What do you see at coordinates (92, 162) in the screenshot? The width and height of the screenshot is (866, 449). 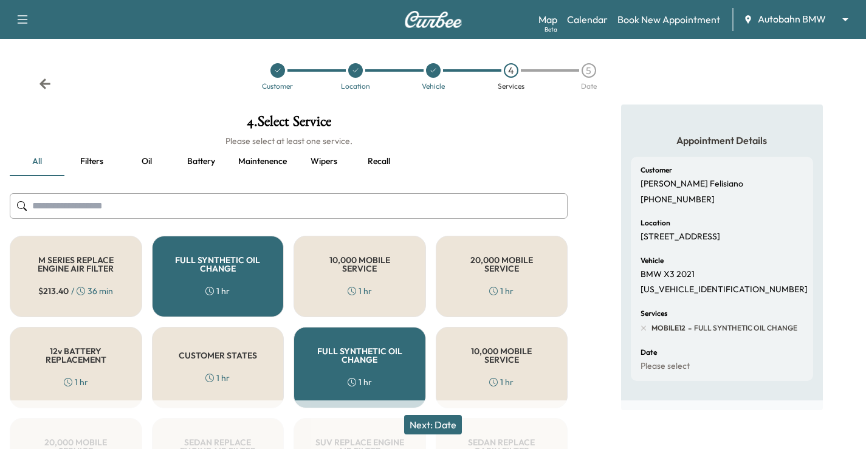 I see `button: Filters` at bounding box center [92, 162].